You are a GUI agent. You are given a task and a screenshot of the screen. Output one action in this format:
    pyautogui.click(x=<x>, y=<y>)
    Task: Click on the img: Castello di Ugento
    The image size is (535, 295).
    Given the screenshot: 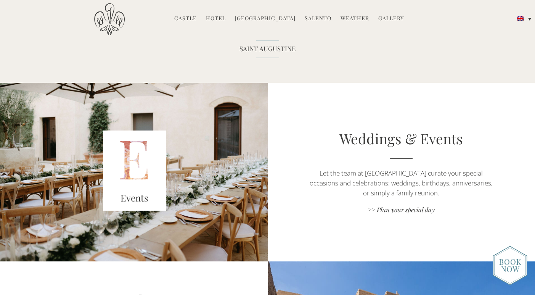 What is the action you would take?
    pyautogui.click(x=109, y=19)
    